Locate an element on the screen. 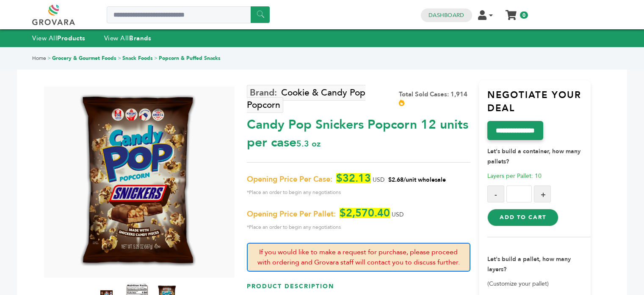 The width and height of the screenshot is (644, 295). a: My Cart is located at coordinates (511, 12).